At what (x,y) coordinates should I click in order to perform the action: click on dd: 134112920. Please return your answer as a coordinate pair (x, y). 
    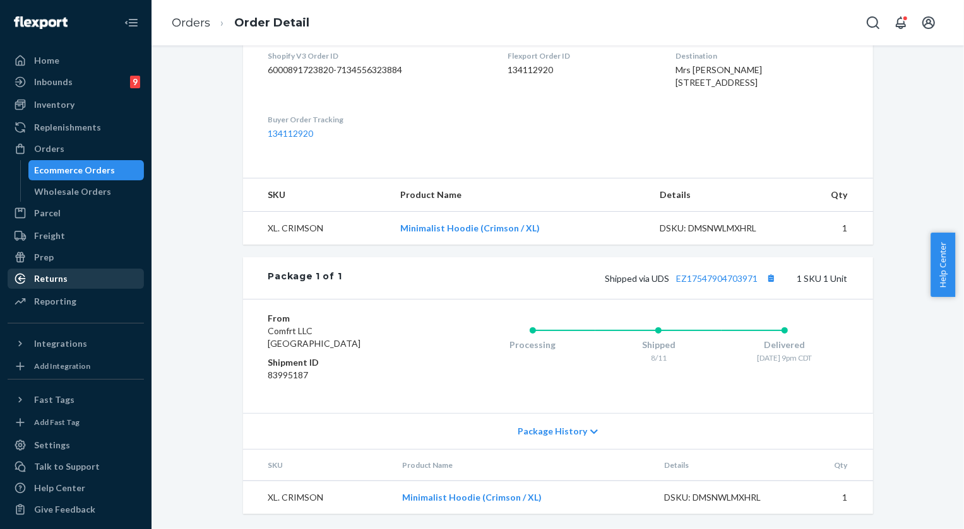
    Looking at the image, I should click on (582, 70).